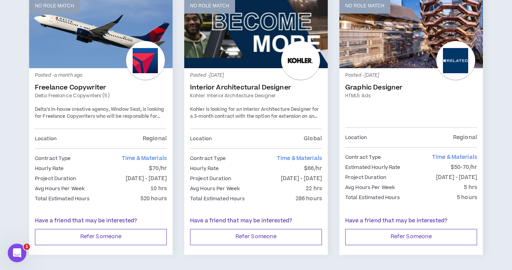 This screenshot has height=270, width=512. Describe the element at coordinates (313, 169) in the screenshot. I see `p: $66/hr` at that location.